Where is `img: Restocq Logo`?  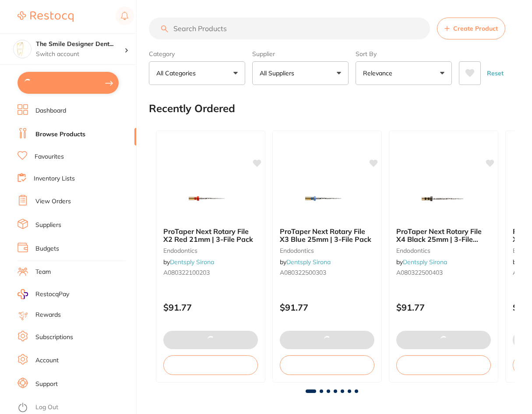 img: Restocq Logo is located at coordinates (46, 17).